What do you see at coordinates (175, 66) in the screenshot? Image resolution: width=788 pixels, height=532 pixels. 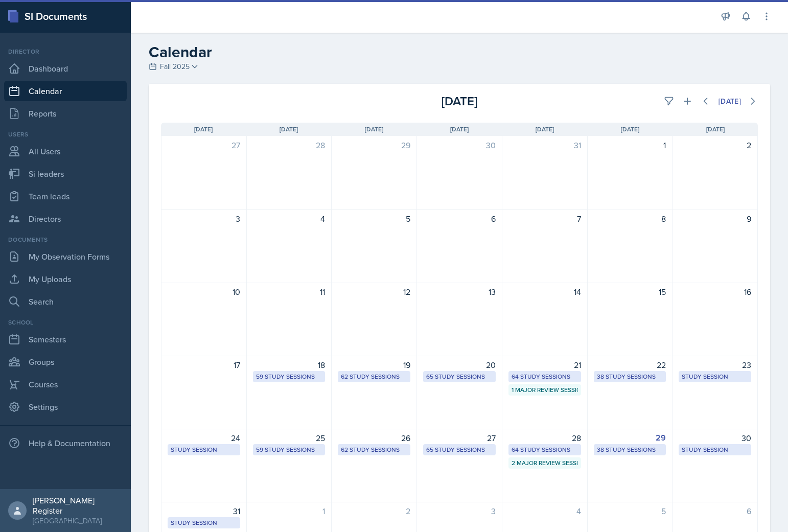 I see `span: Fall 2025` at bounding box center [175, 66].